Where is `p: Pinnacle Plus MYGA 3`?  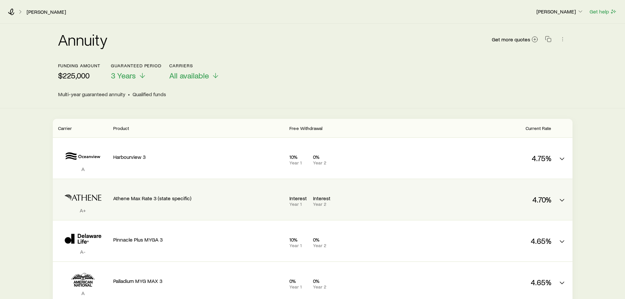 p: Pinnacle Plus MYGA 3 is located at coordinates (199, 239).